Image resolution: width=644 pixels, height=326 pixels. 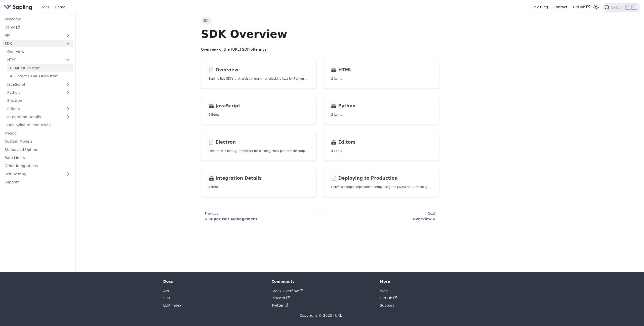 What do you see at coordinates (381, 146) in the screenshot?
I see `a: 🗃️ Editors4 items` at bounding box center [381, 146].